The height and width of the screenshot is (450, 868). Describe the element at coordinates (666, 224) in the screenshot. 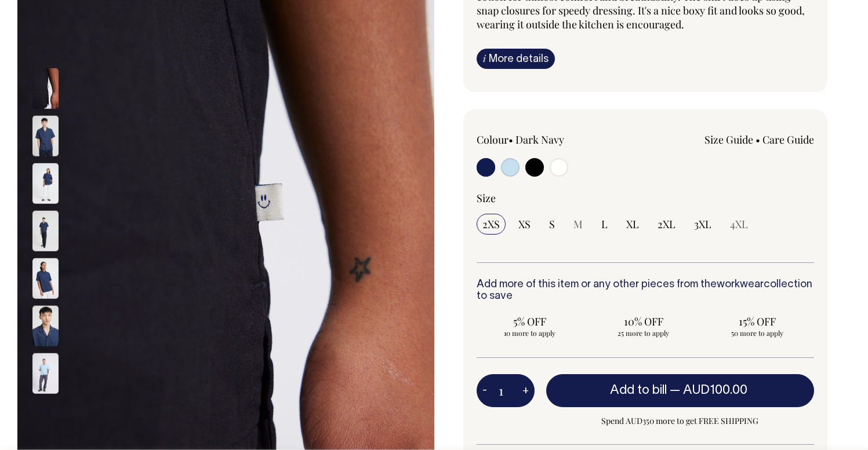

I see `input: 2XL` at that location.